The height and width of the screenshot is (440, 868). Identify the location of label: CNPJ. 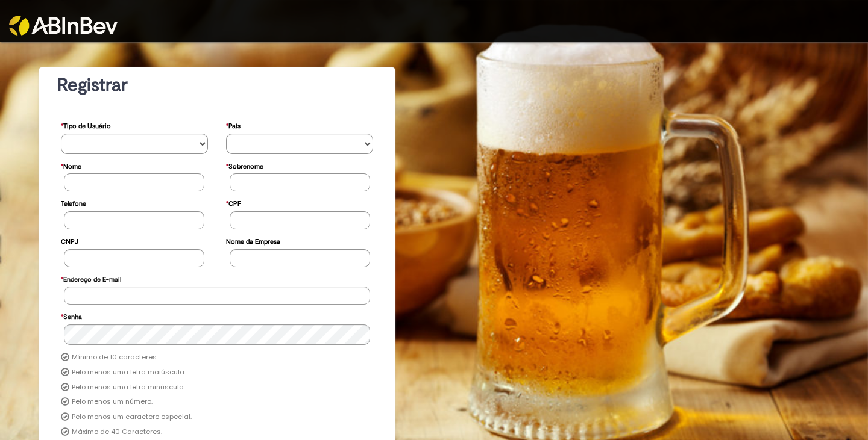
(69, 241).